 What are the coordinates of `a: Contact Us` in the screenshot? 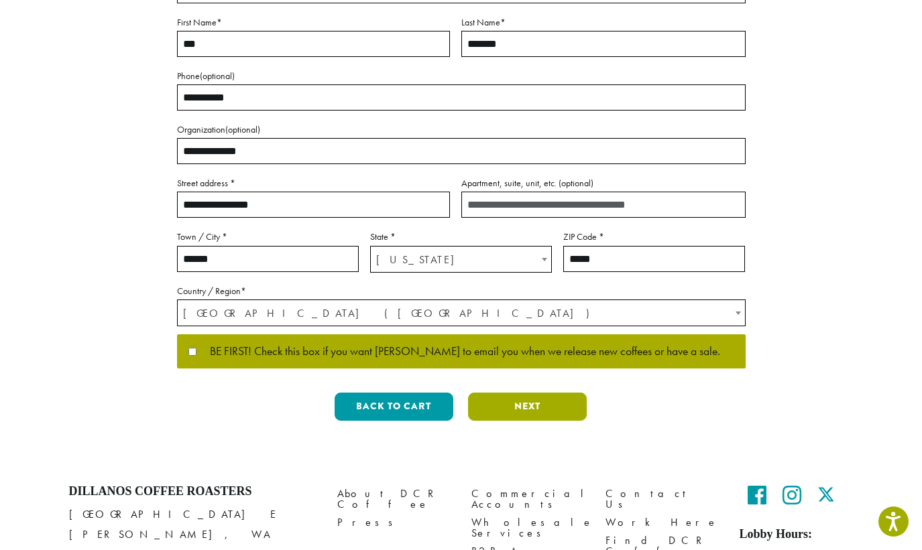 It's located at (662, 499).